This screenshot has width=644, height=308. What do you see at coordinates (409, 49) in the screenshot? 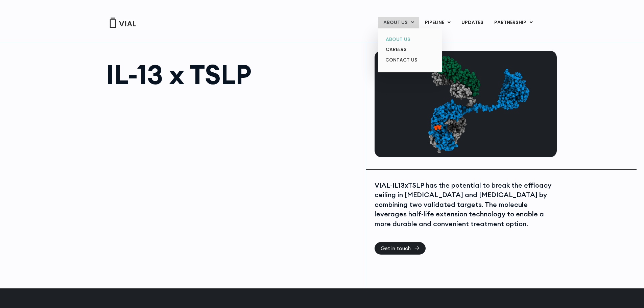
I see `a: CAREERS` at bounding box center [409, 49].